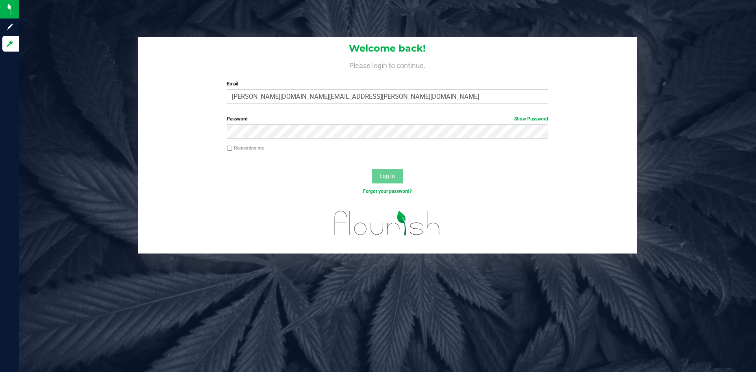  What do you see at coordinates (387, 223) in the screenshot?
I see `img: flourish_logo.svg` at bounding box center [387, 223].